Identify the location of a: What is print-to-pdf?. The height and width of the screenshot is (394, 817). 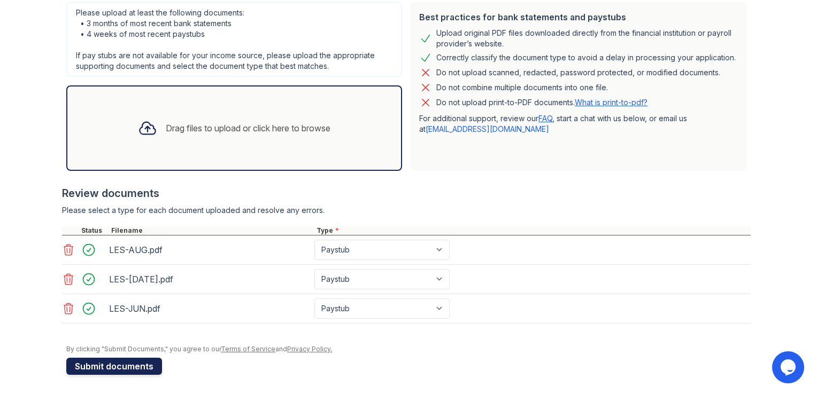
(611, 102).